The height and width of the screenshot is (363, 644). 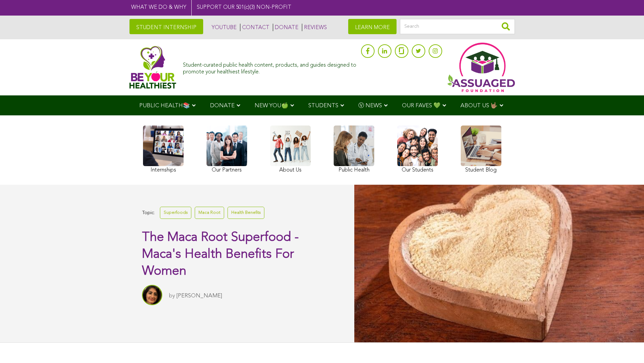 I want to click on div: Chat Widget, so click(x=627, y=347).